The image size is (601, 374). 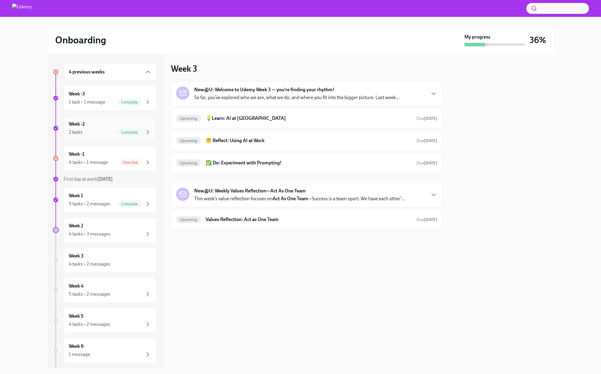 I want to click on a: Week -31 task • 1 messageComplete, so click(x=105, y=98).